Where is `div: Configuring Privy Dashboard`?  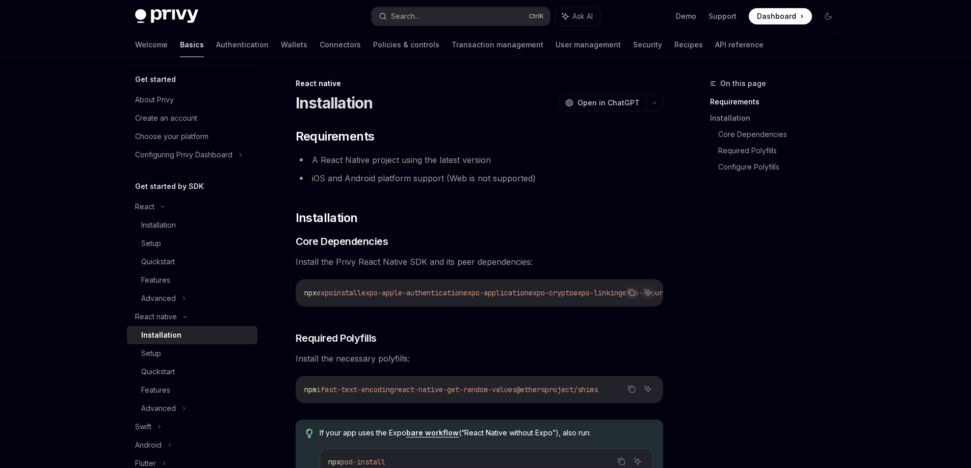
div: Configuring Privy Dashboard is located at coordinates (183, 155).